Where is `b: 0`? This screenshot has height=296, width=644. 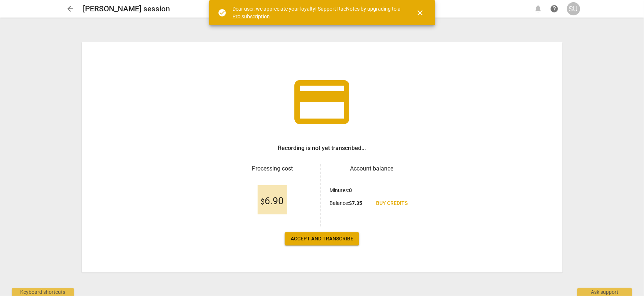
b: 0 is located at coordinates (351, 191).